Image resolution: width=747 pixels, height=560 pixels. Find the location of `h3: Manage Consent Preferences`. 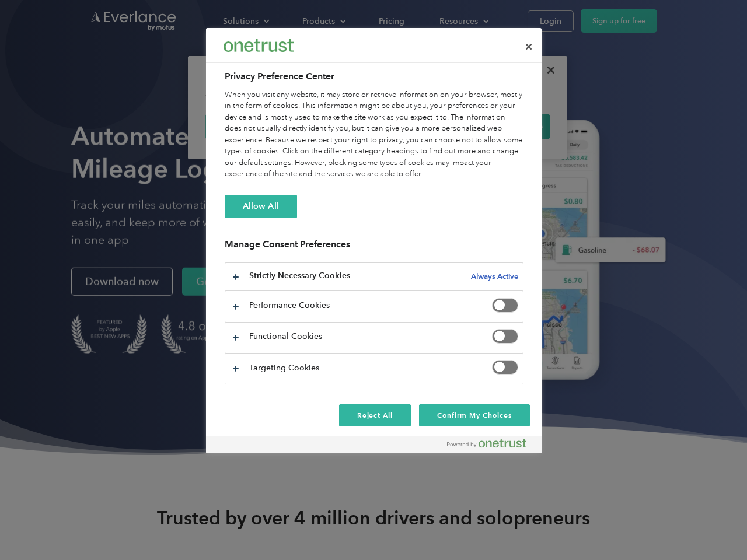

h3: Manage Consent Preferences is located at coordinates (374, 247).